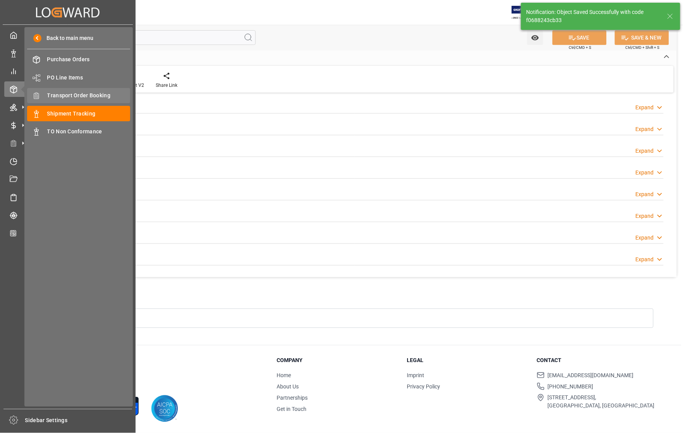  What do you see at coordinates (68, 197) in the screenshot?
I see `a: Sailing Schedules` at bounding box center [68, 197].